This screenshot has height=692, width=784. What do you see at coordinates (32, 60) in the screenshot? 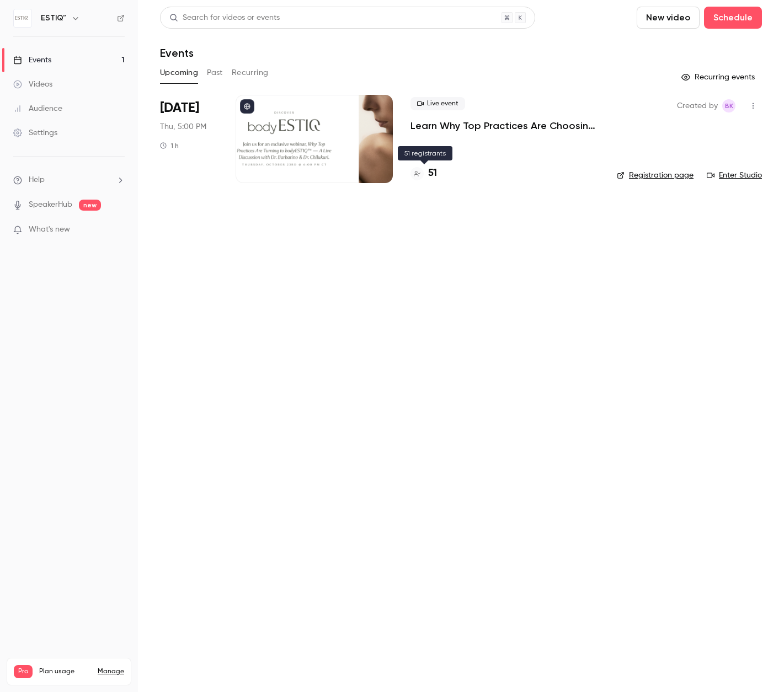
I see `div: Events` at bounding box center [32, 60].